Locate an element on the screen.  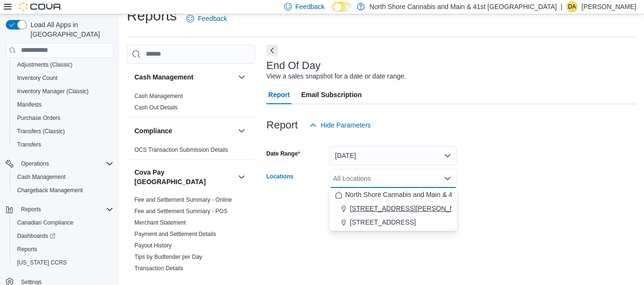
button: Adjustments (Classic) is located at coordinates (64, 65).